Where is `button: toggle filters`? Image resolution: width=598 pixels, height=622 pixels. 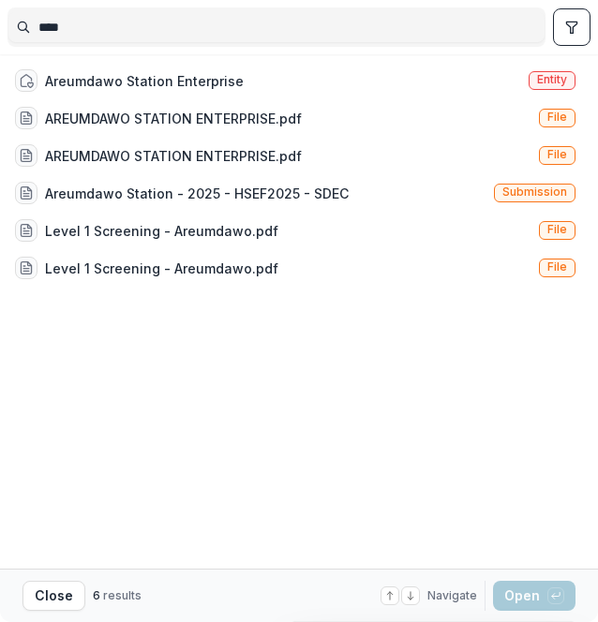
button: toggle filters is located at coordinates (572, 27).